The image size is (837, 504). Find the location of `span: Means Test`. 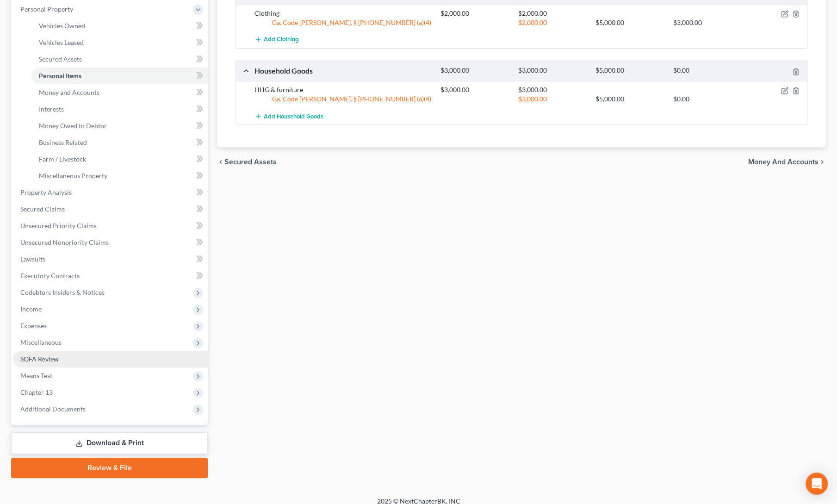

span: Means Test is located at coordinates (36, 375).